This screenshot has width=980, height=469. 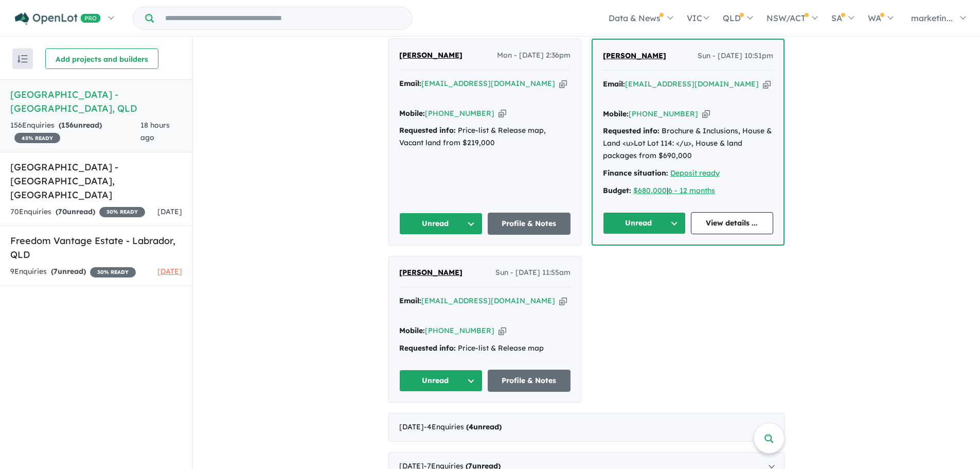 What do you see at coordinates (23, 59) in the screenshot?
I see `img: sort.svg` at bounding box center [23, 59].